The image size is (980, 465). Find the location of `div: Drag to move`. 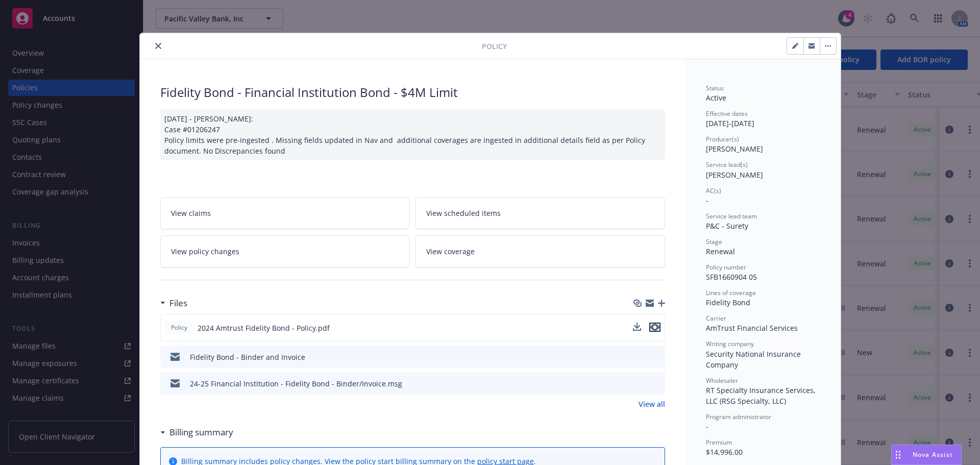

div: Drag to move is located at coordinates (898, 455).